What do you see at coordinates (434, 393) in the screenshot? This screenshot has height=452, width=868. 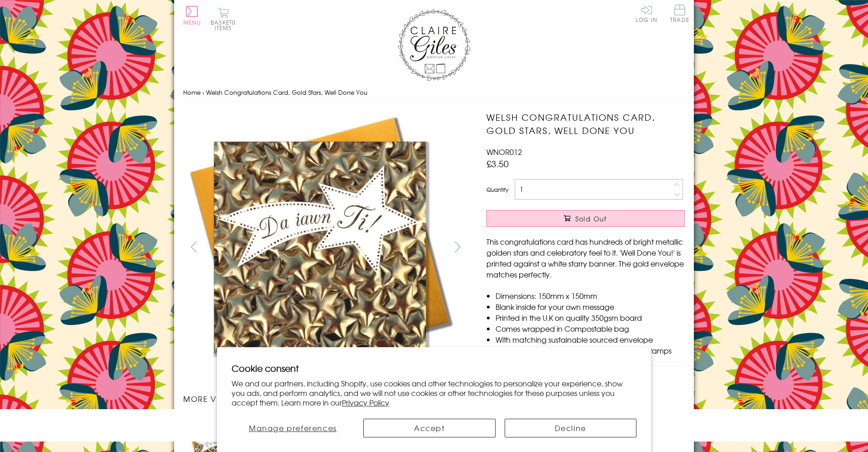 I see `p: We and our partners, including Shopify, use cookies and other technologies to personalize your ex...` at bounding box center [434, 393].